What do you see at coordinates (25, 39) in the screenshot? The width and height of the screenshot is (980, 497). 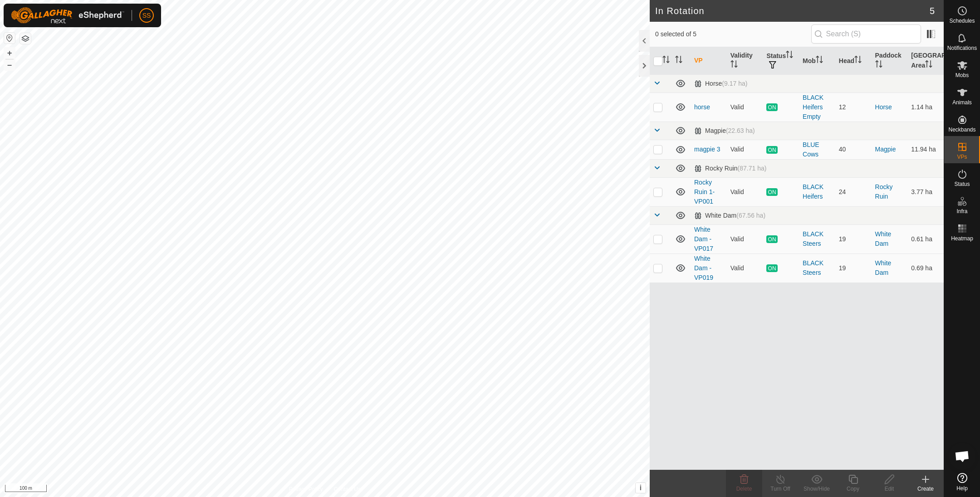 I see `button: Map Layers` at bounding box center [25, 39].